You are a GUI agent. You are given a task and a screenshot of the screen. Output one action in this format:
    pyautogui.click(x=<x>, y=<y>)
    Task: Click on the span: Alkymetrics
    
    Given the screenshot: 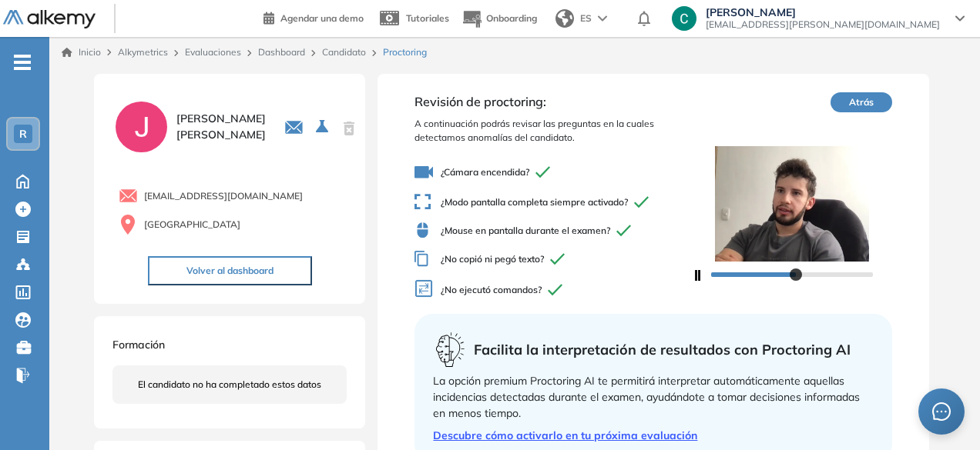 What is the action you would take?
    pyautogui.click(x=143, y=51)
    